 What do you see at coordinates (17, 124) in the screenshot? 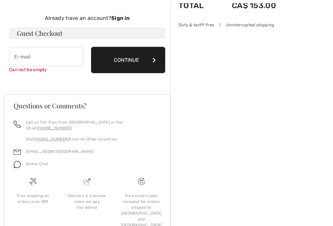
I see `img: call` at bounding box center [17, 124].